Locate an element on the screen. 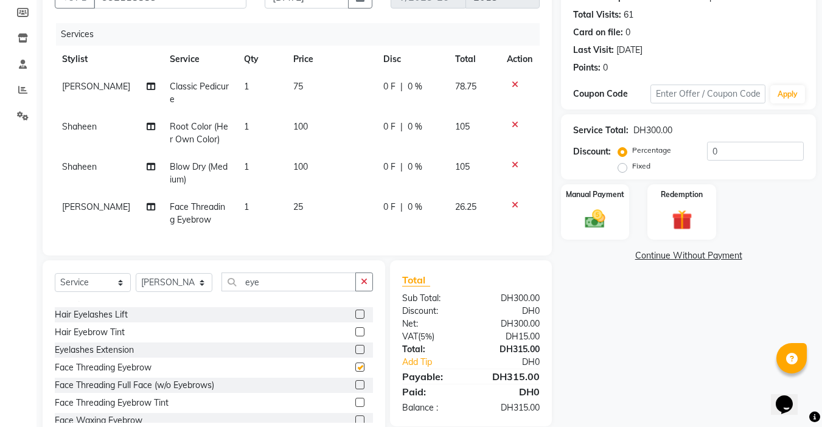 The image size is (822, 427). img: _cash.svg is located at coordinates (595, 219).